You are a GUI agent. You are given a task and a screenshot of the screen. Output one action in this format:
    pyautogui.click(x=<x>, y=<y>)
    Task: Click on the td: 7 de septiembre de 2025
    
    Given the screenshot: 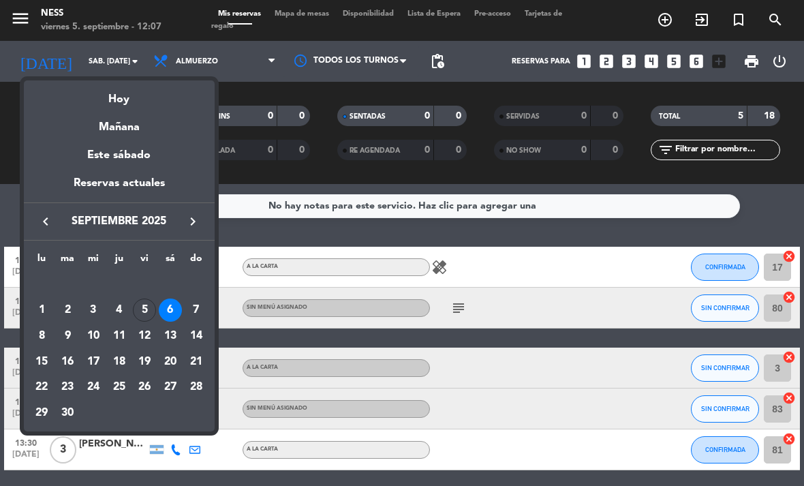 What is the action you would take?
    pyautogui.click(x=196, y=311)
    